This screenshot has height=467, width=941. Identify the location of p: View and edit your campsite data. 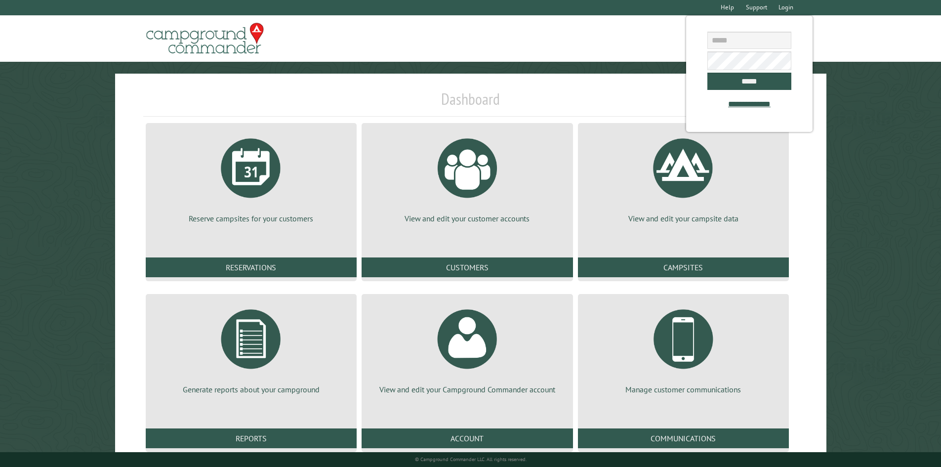
(683, 218).